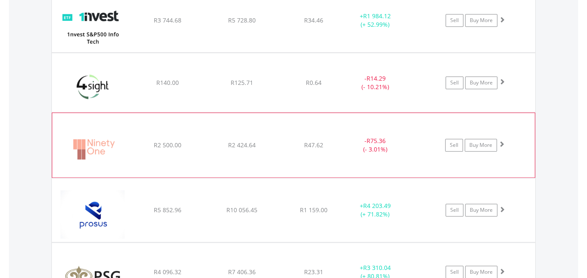 This screenshot has width=587, height=278. I want to click on span: R2 424.64, so click(242, 145).